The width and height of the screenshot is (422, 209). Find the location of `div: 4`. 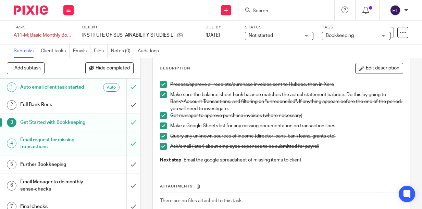

div: 4 is located at coordinates (12, 144).